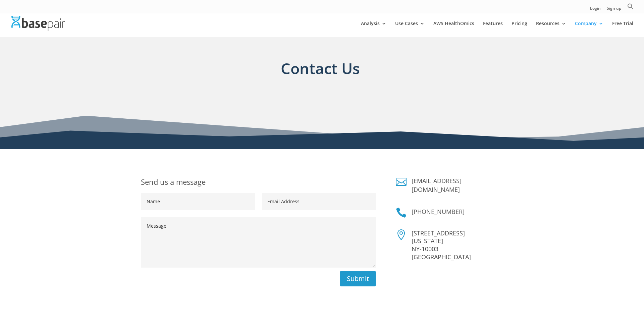 The height and width of the screenshot is (333, 644). What do you see at coordinates (358, 278) in the screenshot?
I see `button: Submit` at bounding box center [358, 278].